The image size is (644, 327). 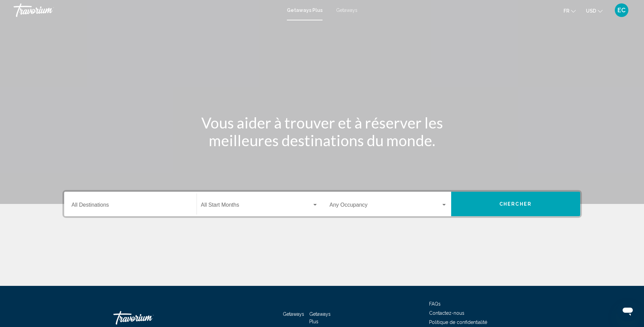 What do you see at coordinates (621, 10) in the screenshot?
I see `button: User Menu` at bounding box center [621, 10].